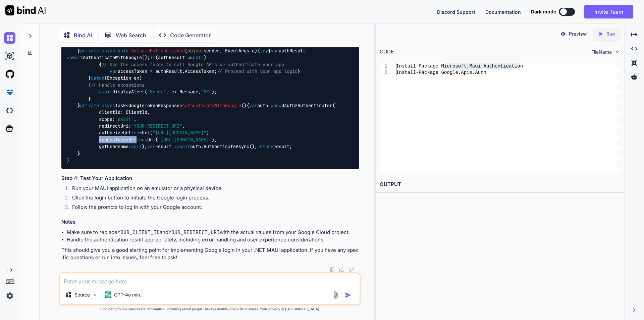 This screenshot has width=644, height=320. Describe the element at coordinates (213, 240) in the screenshot. I see `li: Handle the authentication result appropriately, including error handling and user experience cons...` at that location.